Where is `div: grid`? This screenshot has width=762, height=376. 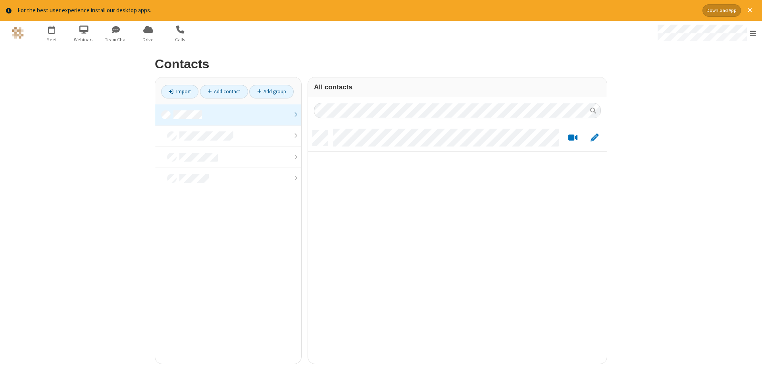 div: grid is located at coordinates (457, 244).